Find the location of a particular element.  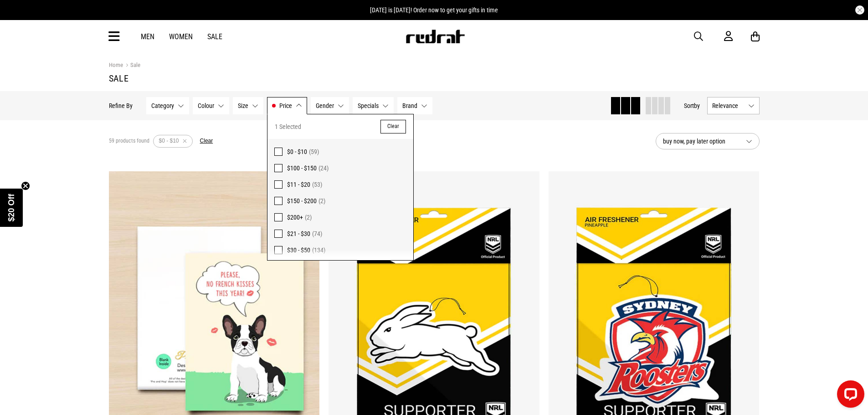

span: Price is located at coordinates (286, 106).